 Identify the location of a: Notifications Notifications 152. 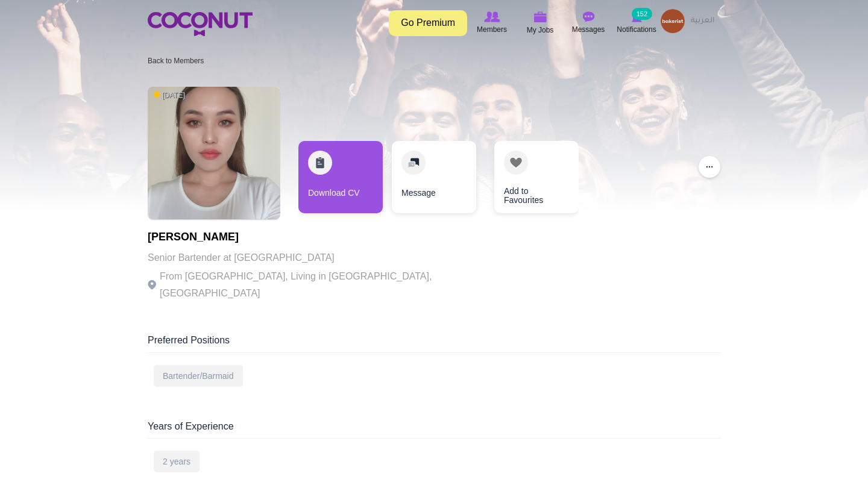
(637, 23).